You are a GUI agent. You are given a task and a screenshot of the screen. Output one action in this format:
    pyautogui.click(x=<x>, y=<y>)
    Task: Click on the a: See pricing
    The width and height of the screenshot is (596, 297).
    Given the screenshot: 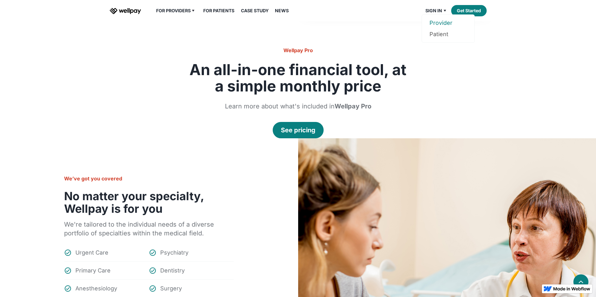 What is the action you would take?
    pyautogui.click(x=298, y=130)
    